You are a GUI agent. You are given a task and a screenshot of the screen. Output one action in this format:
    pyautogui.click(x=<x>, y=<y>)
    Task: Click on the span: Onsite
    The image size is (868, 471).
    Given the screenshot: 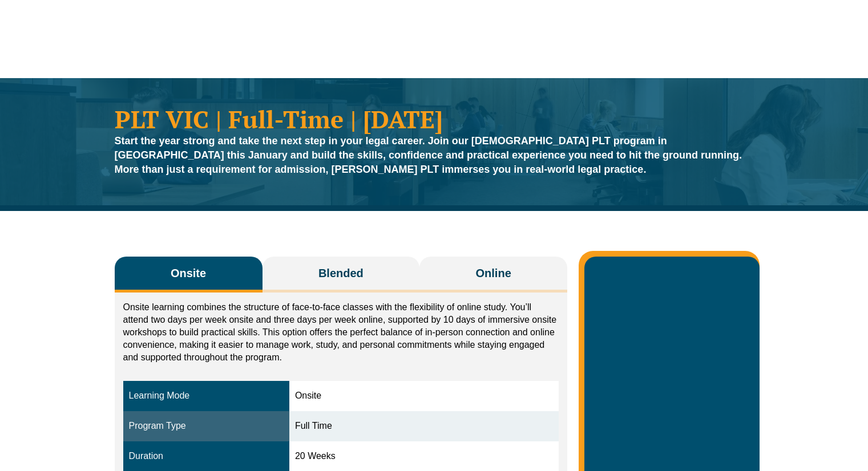 What is the action you would take?
    pyautogui.click(x=188, y=273)
    